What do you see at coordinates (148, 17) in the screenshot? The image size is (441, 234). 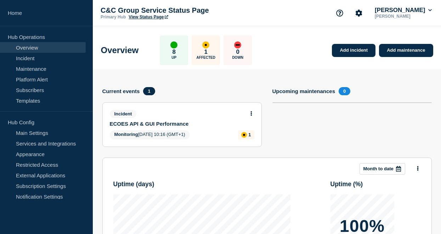 I see `a: View Status Page` at bounding box center [148, 17].